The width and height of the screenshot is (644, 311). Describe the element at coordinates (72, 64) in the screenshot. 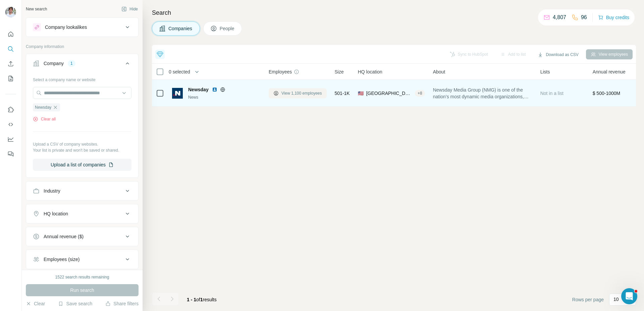

I see `div: 1` at that location.